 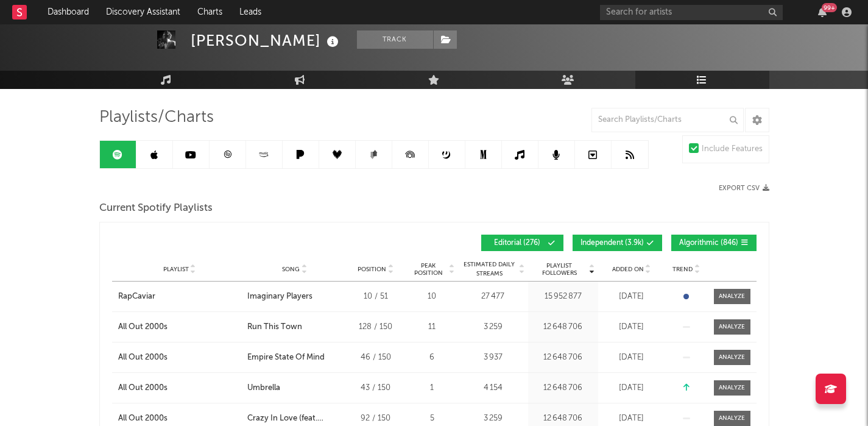 I want to click on button: Independent(3.9k), so click(x=617, y=243).